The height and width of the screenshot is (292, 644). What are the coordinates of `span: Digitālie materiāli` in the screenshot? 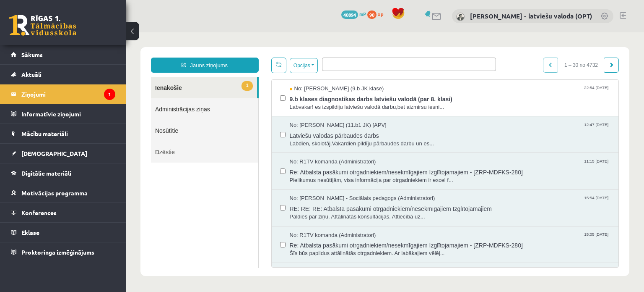 It's located at (46, 173).